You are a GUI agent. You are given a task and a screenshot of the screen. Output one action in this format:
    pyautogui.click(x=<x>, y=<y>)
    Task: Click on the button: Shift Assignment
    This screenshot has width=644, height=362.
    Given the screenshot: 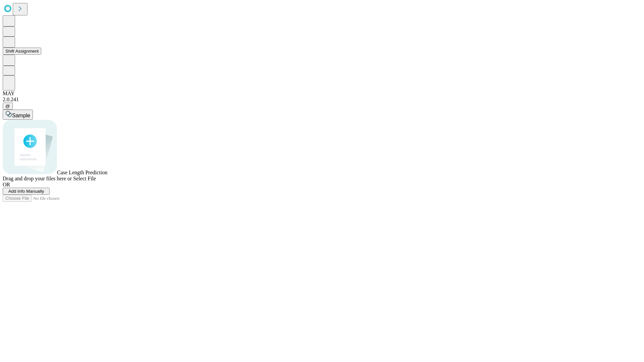 What is the action you would take?
    pyautogui.click(x=22, y=51)
    